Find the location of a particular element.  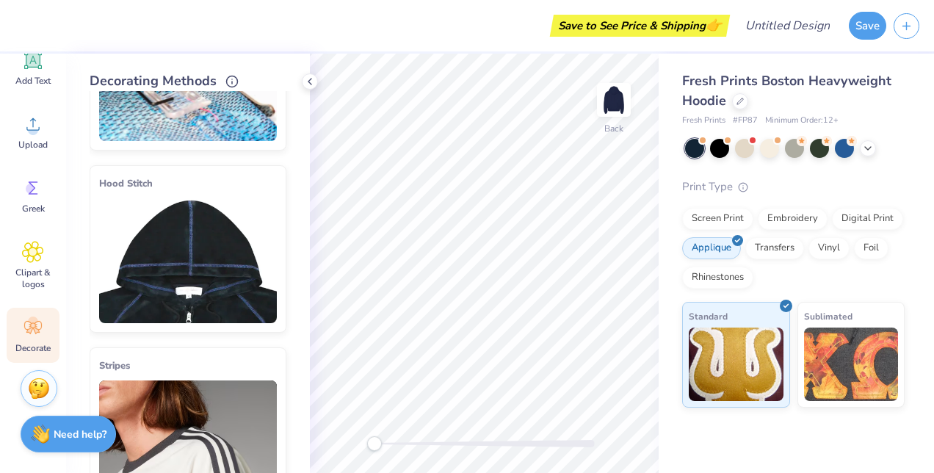

img: Sublimated is located at coordinates (851, 364).